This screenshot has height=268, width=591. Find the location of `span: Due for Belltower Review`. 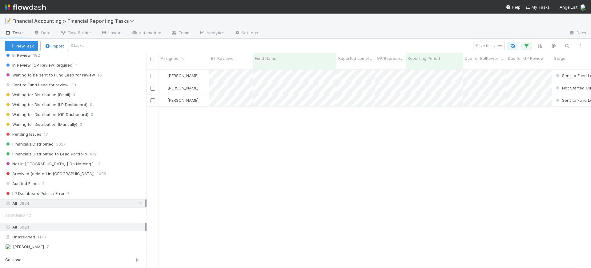

span: Due for Belltower Review is located at coordinates (485, 58).